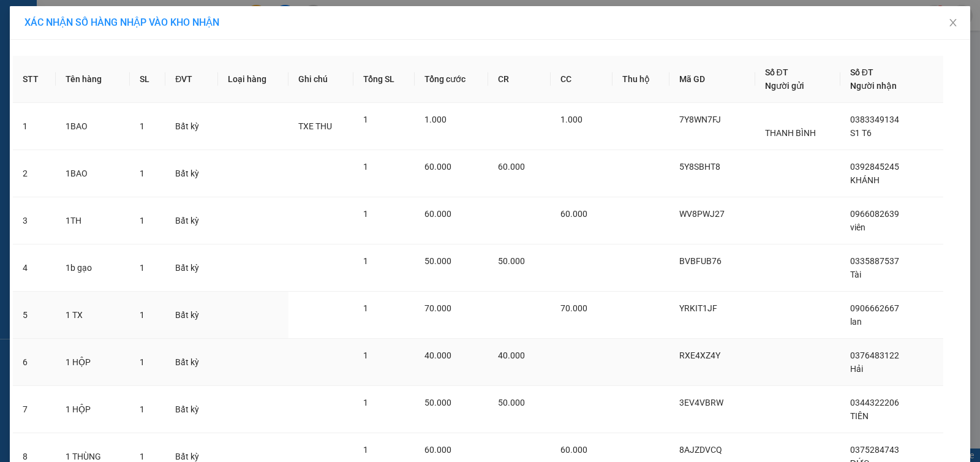  Describe the element at coordinates (320, 79) in the screenshot. I see `th: Ghi chú` at that location.